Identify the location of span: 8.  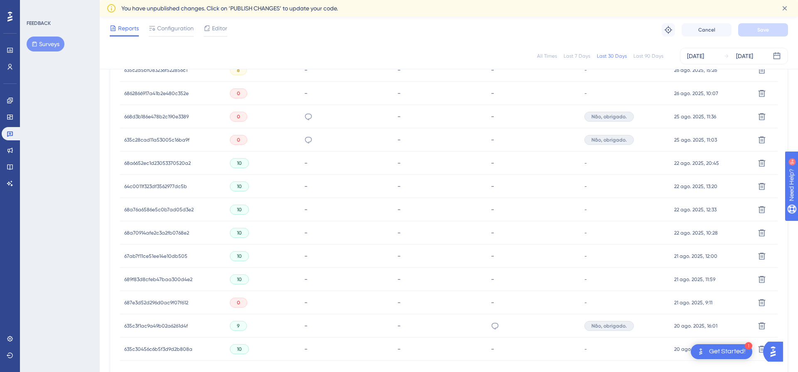
(238, 70).